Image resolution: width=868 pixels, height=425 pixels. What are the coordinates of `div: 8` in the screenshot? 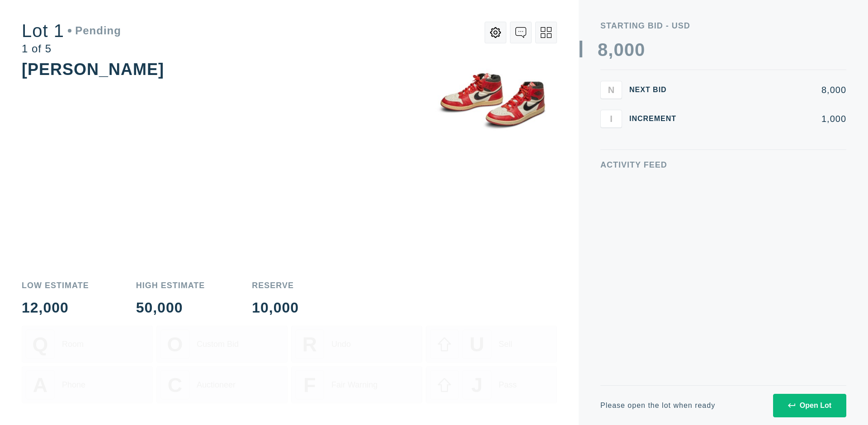 It's located at (603, 50).